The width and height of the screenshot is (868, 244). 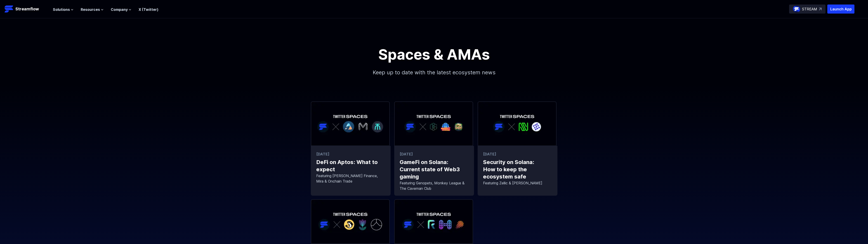 What do you see at coordinates (428, 168) in the screenshot?
I see `p: GameFi on Solana: Current state of Web3 gaming` at bounding box center [428, 168].